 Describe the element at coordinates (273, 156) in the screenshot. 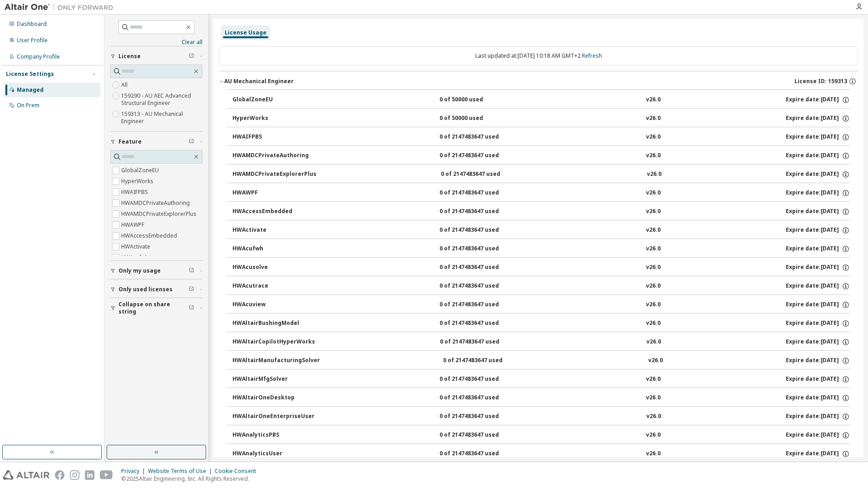

I see `div: HWAMDCPrivateAuthoring` at that location.